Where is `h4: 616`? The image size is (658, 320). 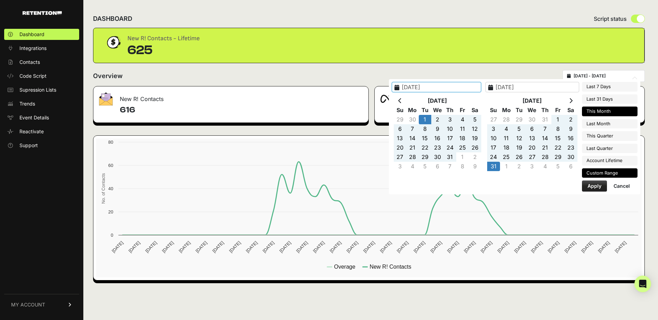
h4: 616 is located at coordinates (241, 110).